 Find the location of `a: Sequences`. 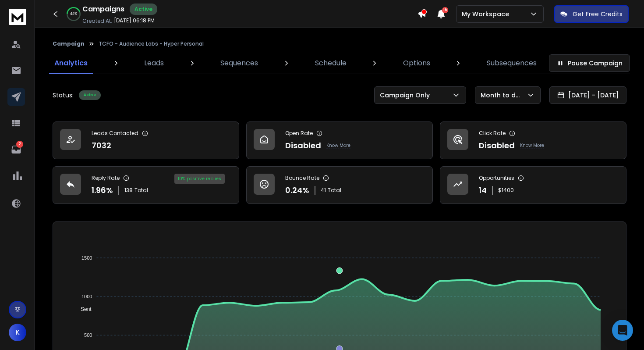

a: Sequences is located at coordinates (239, 63).